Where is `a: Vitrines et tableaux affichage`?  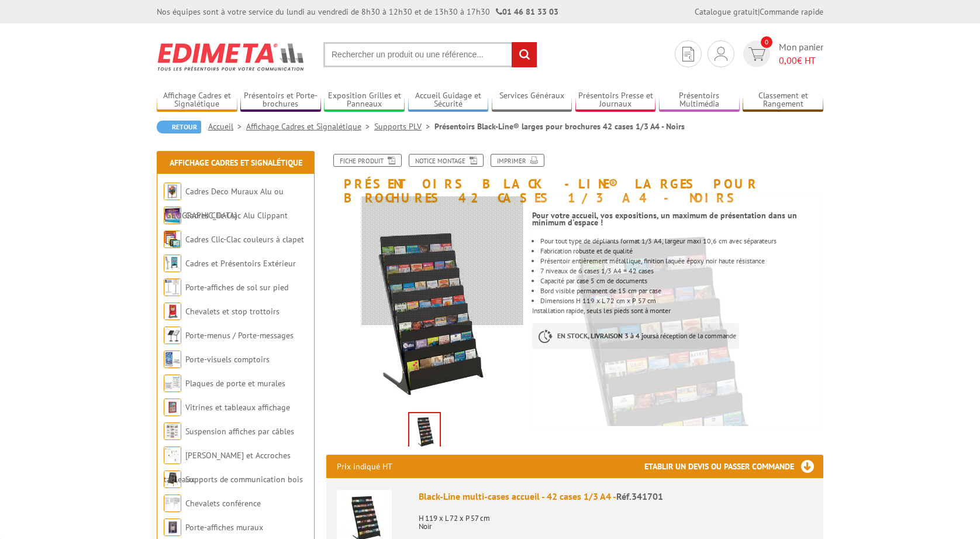
a: Vitrines et tableaux affichage is located at coordinates (237, 407).